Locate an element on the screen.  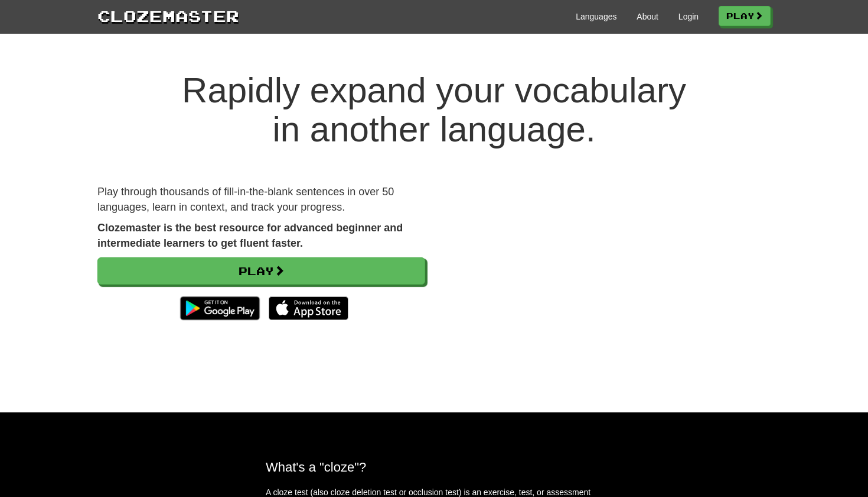
a: Clozemaster is located at coordinates (168, 16).